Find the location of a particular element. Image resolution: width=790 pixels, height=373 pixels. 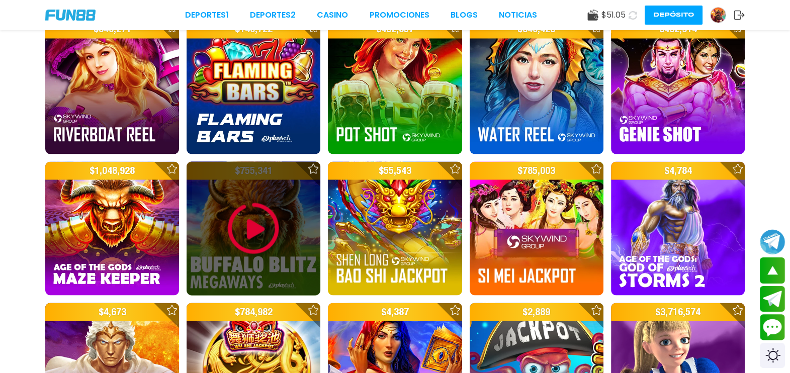

p: $ 2,889 is located at coordinates (537, 312).